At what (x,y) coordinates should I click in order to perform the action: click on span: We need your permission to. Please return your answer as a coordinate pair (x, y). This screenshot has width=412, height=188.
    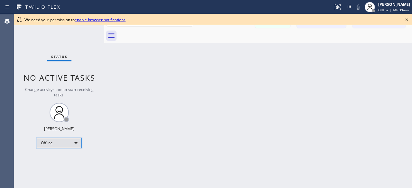
    Looking at the image, I should click on (75, 20).